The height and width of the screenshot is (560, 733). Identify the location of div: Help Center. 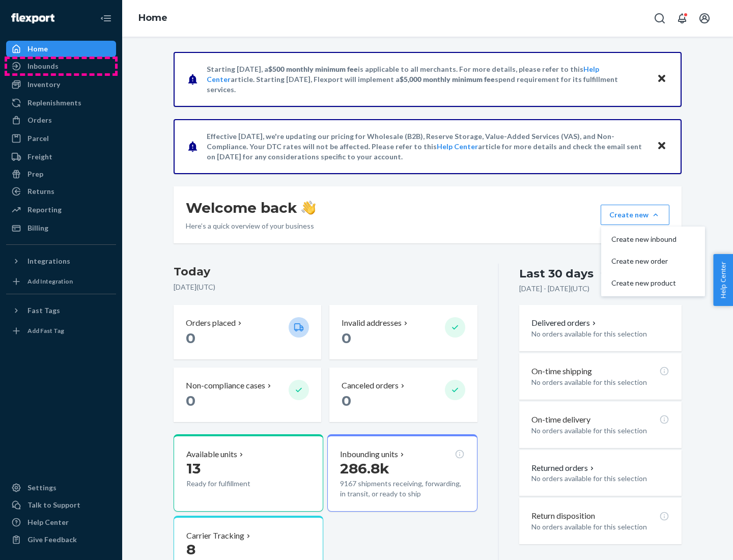
(48, 522).